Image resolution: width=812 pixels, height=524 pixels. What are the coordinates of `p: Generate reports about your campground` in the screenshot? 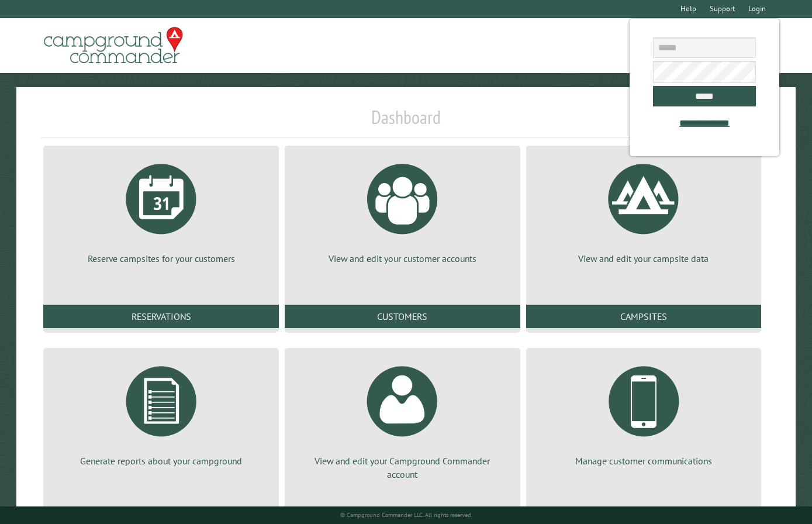 It's located at (161, 461).